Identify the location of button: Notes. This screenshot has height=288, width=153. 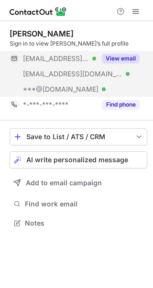
(79, 223).